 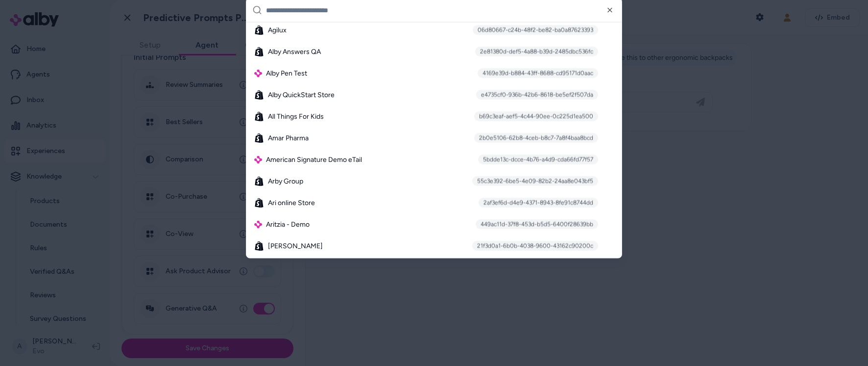 What do you see at coordinates (287, 74) in the screenshot?
I see `span: Alby Pen Test` at bounding box center [287, 74].